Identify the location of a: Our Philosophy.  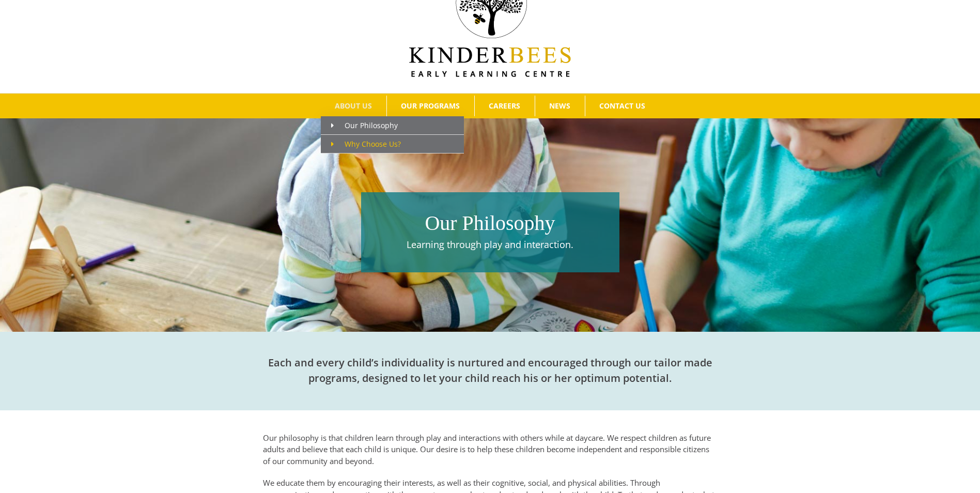
(393, 126).